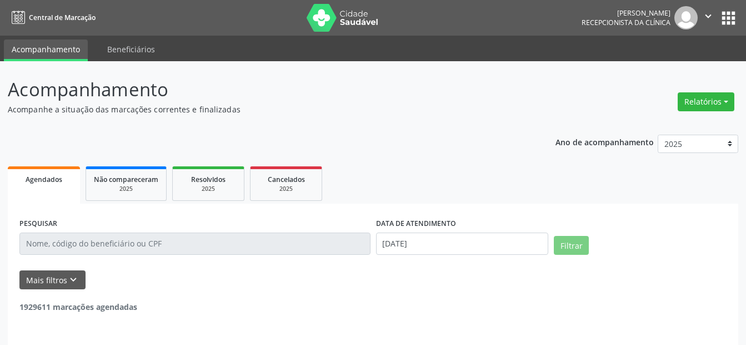 The height and width of the screenshot is (345, 746). Describe the element at coordinates (462, 243) in the screenshot. I see `input: Selecione um intervalo` at that location.